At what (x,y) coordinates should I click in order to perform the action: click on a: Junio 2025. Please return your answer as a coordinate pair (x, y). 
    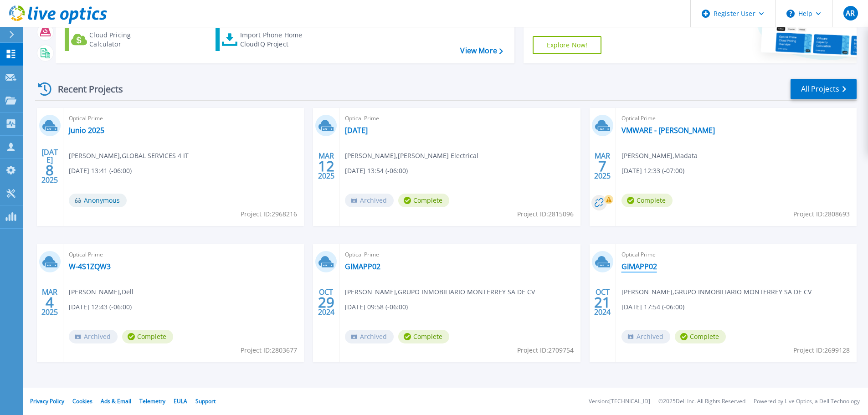
    Looking at the image, I should click on (87, 131).